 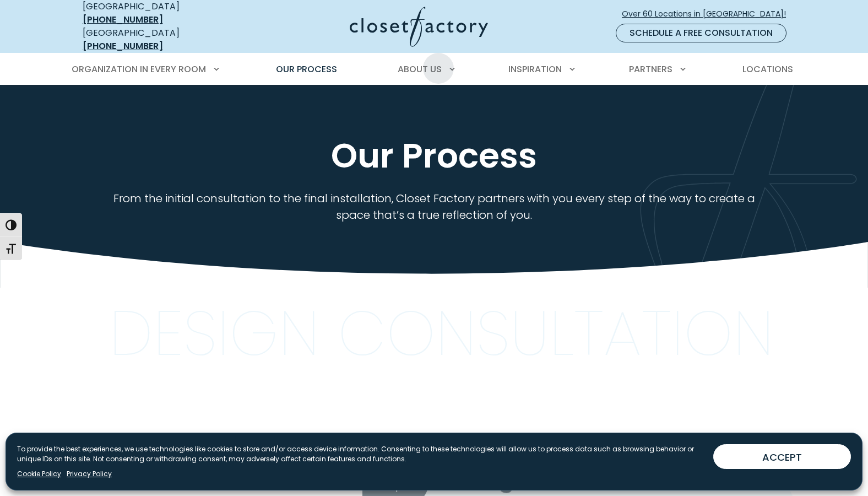 What do you see at coordinates (767, 69) in the screenshot?
I see `span: Locations` at bounding box center [767, 69].